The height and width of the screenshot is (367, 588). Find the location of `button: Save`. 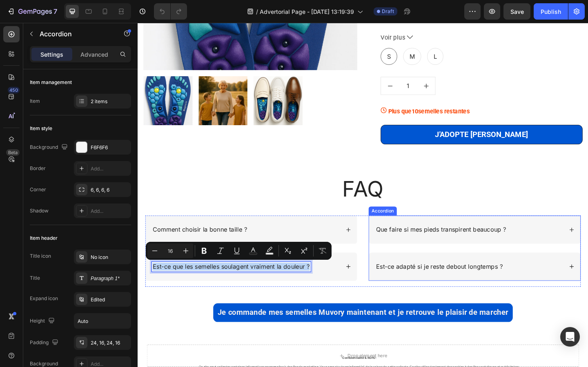

button: Save is located at coordinates (517, 11).